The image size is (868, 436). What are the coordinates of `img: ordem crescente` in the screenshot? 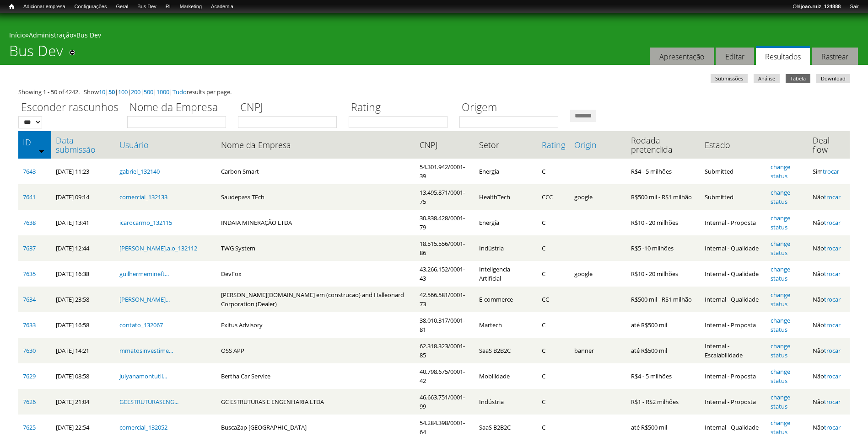 It's located at (41, 151).